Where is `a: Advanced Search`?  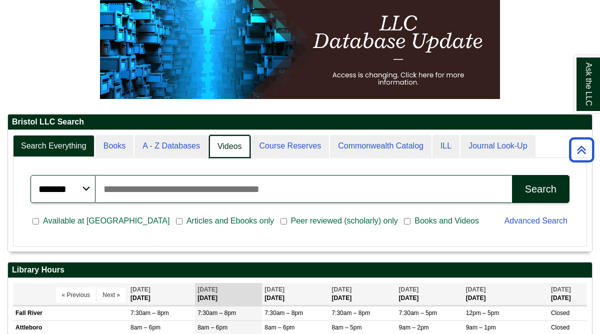
a: Advanced Search is located at coordinates (536, 220).